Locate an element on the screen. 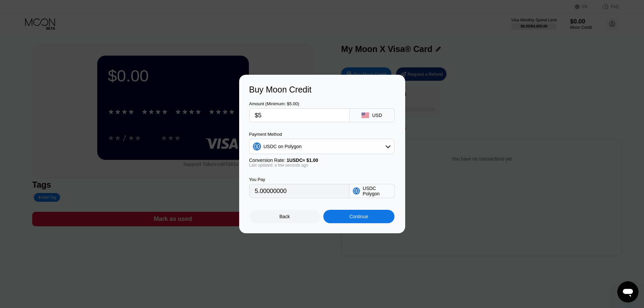  div: USD is located at coordinates (377, 115).